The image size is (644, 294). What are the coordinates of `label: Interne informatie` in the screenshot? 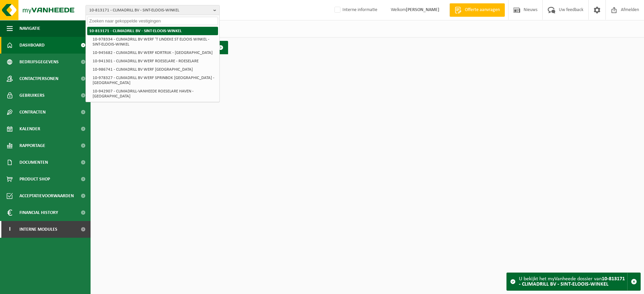 It's located at (355, 10).